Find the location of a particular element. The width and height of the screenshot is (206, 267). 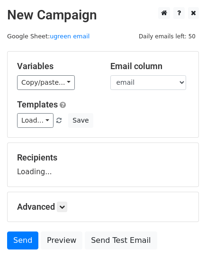

a: Templates is located at coordinates (37, 104).